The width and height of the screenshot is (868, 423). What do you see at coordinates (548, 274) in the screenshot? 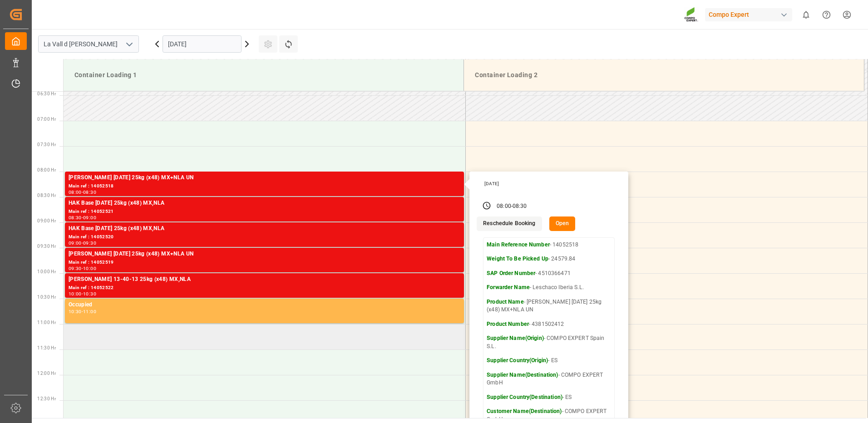
I see `p: - 4510366471` at bounding box center [548, 274].